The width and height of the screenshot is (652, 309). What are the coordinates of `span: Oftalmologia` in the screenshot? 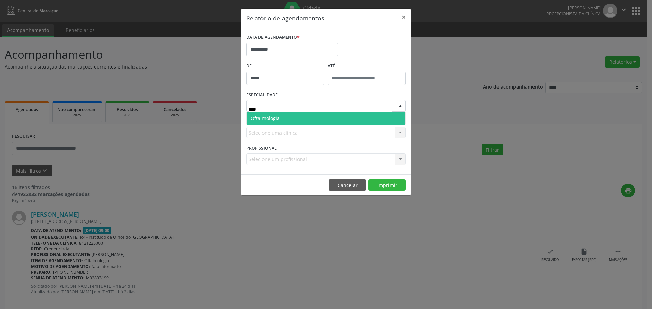 It's located at (265, 118).